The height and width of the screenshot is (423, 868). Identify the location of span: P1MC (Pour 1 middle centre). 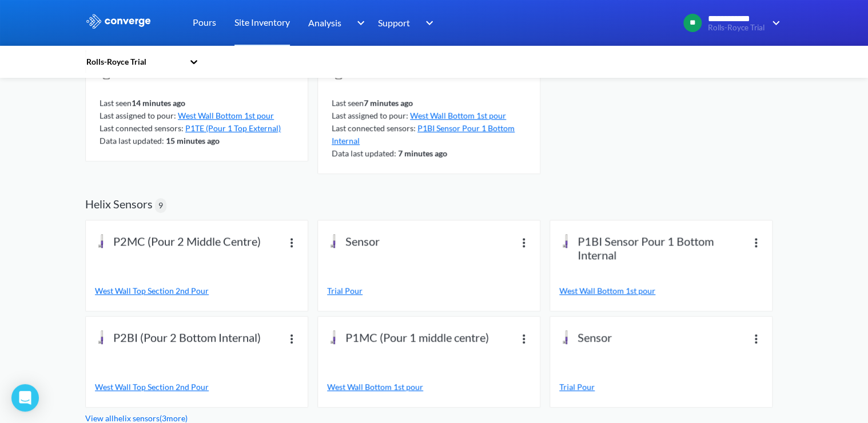
(417, 338).